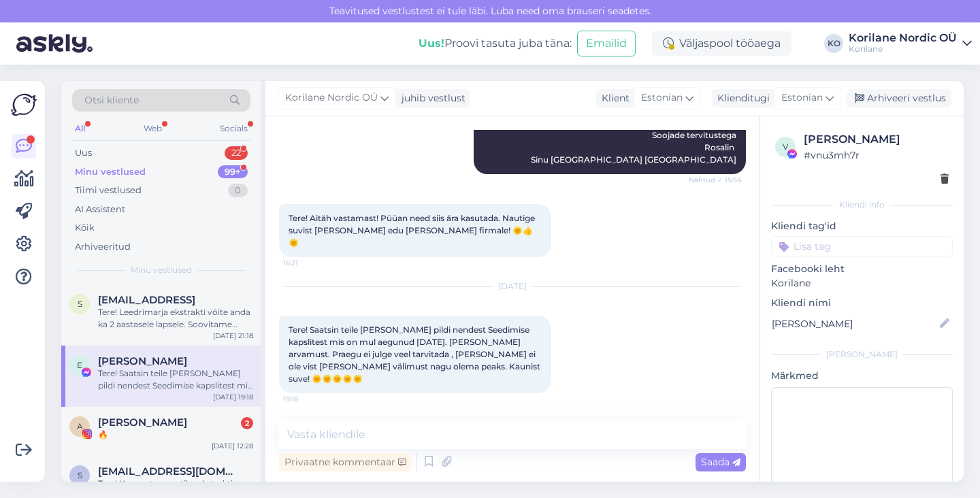 The width and height of the screenshot is (980, 498). I want to click on div: Tere! Leedrimarja ekstrakti võite anda ka 2 aastasele lapsele. Soovitame päevast annust vähendada..., so click(176, 319).